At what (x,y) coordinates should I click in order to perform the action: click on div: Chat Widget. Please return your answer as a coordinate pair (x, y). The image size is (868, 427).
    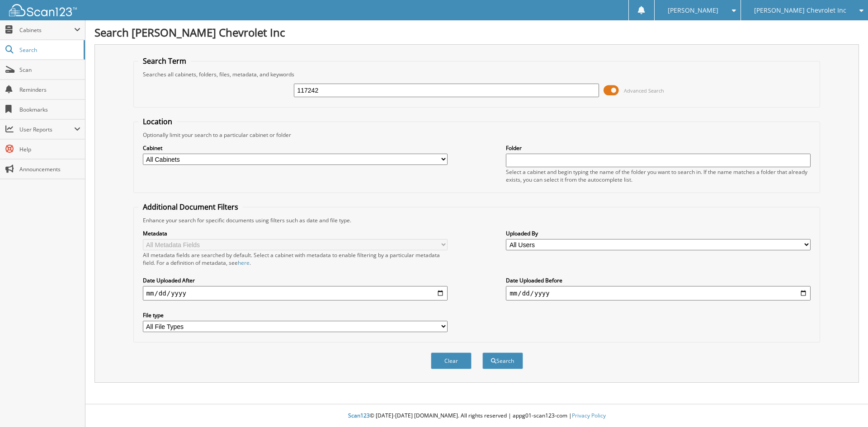
    Looking at the image, I should click on (845, 405).